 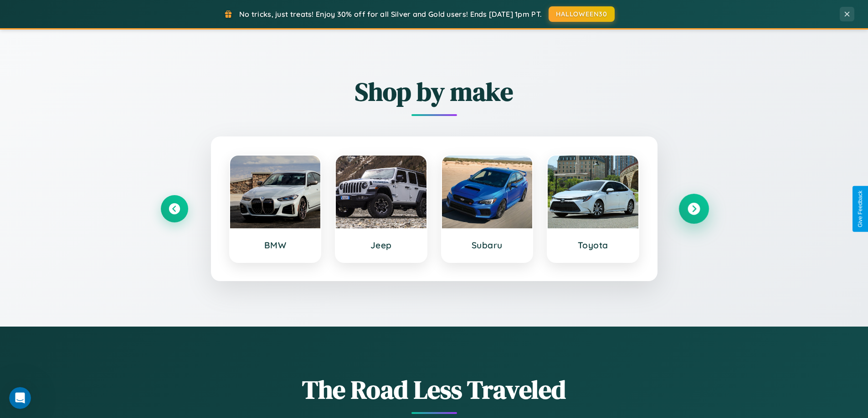 I want to click on button: HALLOWEEN30, so click(x=582, y=14).